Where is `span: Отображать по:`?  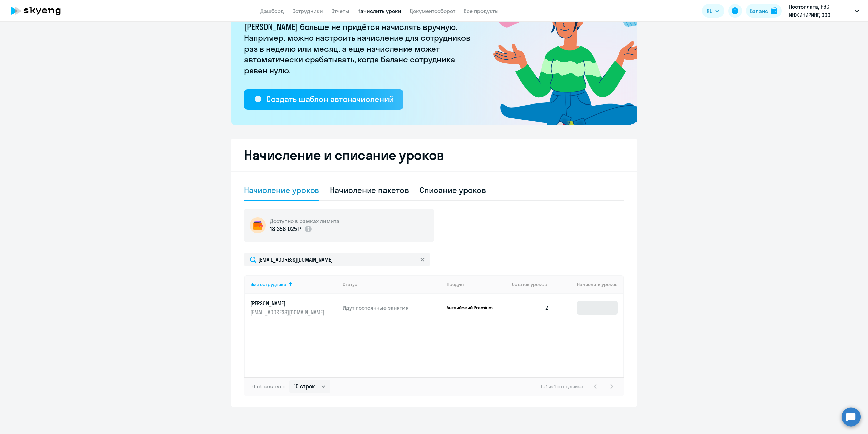
span: Отображать по: is located at coordinates (269, 386).